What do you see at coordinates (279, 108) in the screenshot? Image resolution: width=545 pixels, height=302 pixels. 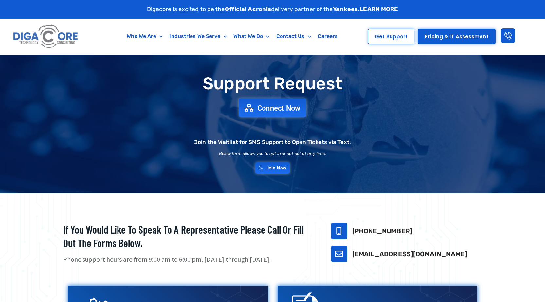 I see `span: Connect Now` at bounding box center [279, 108].